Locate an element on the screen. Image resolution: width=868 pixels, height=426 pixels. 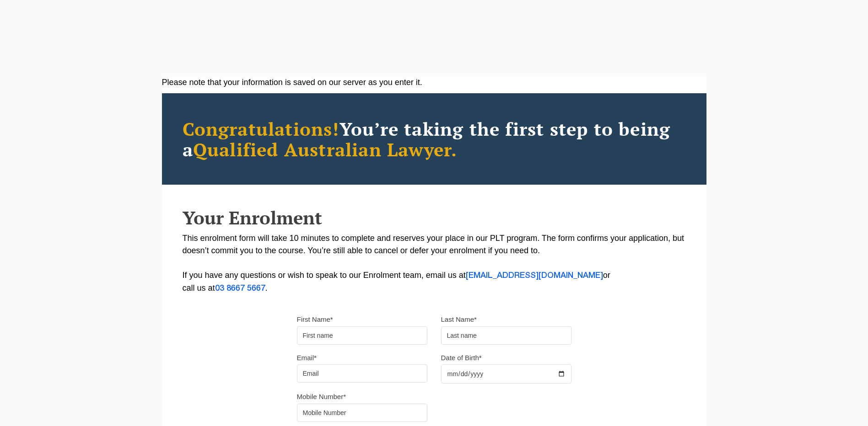
input: First name is located at coordinates (362, 336).